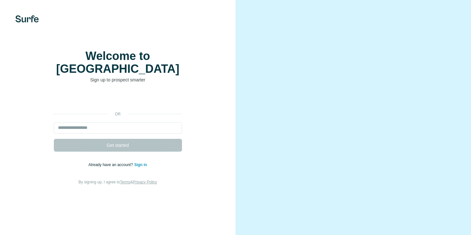 Image resolution: width=471 pixels, height=235 pixels. What do you see at coordinates (118, 80) in the screenshot?
I see `p: Sign up to prospect smarter` at bounding box center [118, 80].